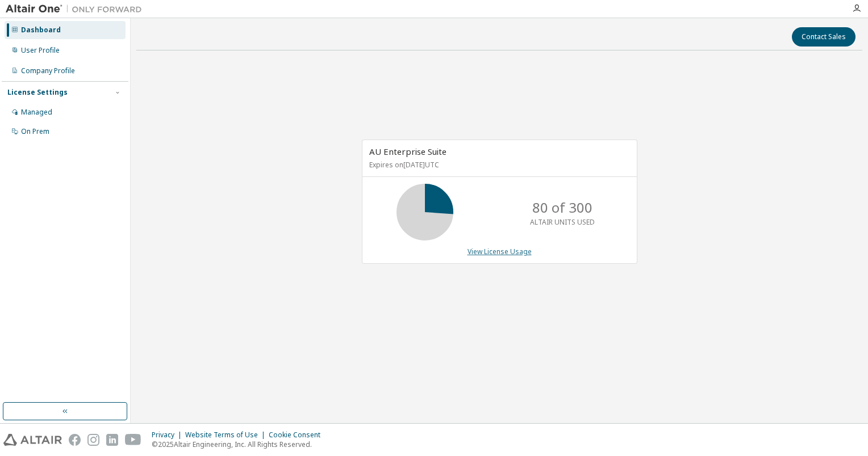 Image resolution: width=868 pixels, height=456 pixels. Describe the element at coordinates (133, 440) in the screenshot. I see `img: youtube.svg` at that location.